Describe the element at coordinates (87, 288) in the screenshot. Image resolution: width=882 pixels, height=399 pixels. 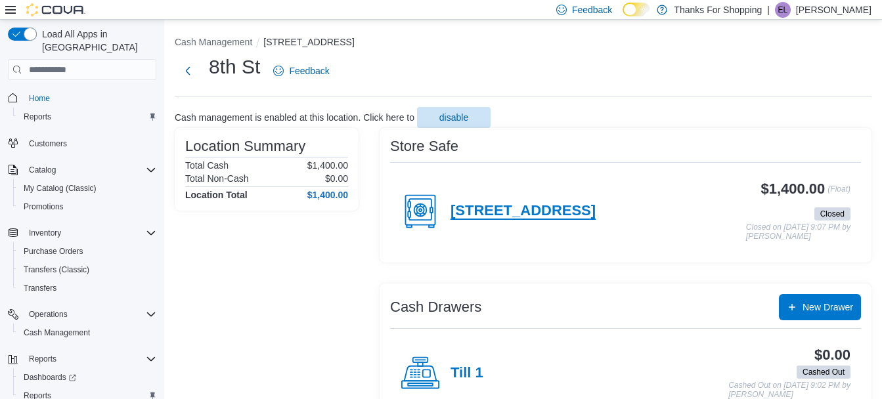
I see `button: Transfers` at that location.